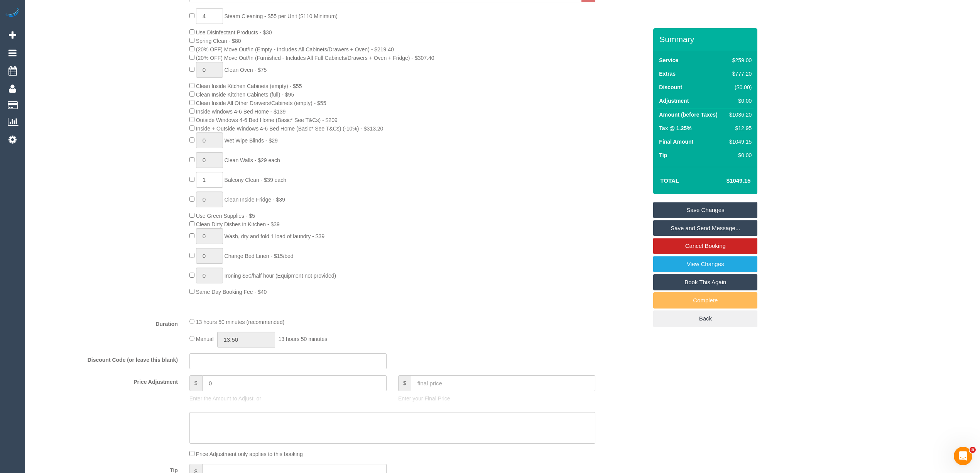 Image resolution: width=980 pixels, height=473 pixels. I want to click on span: Wash, dry and fold 1 load of laundry - $39, so click(274, 236).